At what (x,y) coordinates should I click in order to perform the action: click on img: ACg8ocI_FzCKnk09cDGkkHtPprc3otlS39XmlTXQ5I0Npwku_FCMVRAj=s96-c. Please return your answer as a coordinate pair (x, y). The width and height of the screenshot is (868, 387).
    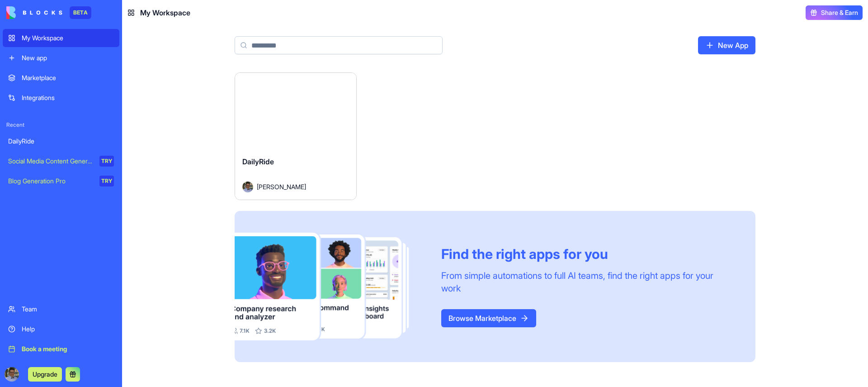
    Looking at the image, I should click on (12, 374).